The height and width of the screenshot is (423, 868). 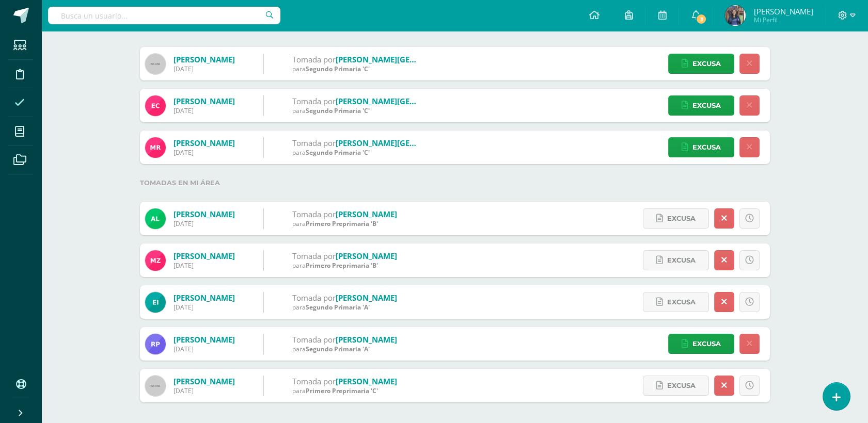 I want to click on img: 88a138cb23e40ed1b7dd21cfbd493e64.png, so click(x=155, y=106).